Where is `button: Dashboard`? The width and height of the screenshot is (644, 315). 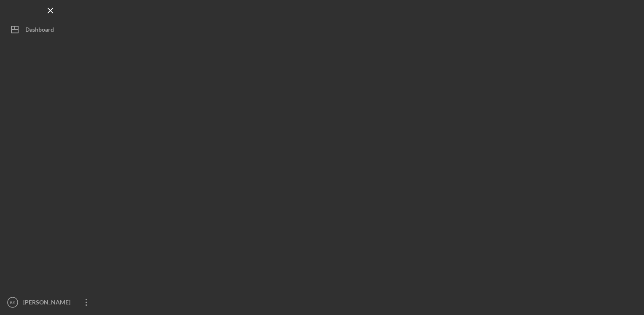 button: Dashboard is located at coordinates (50, 30).